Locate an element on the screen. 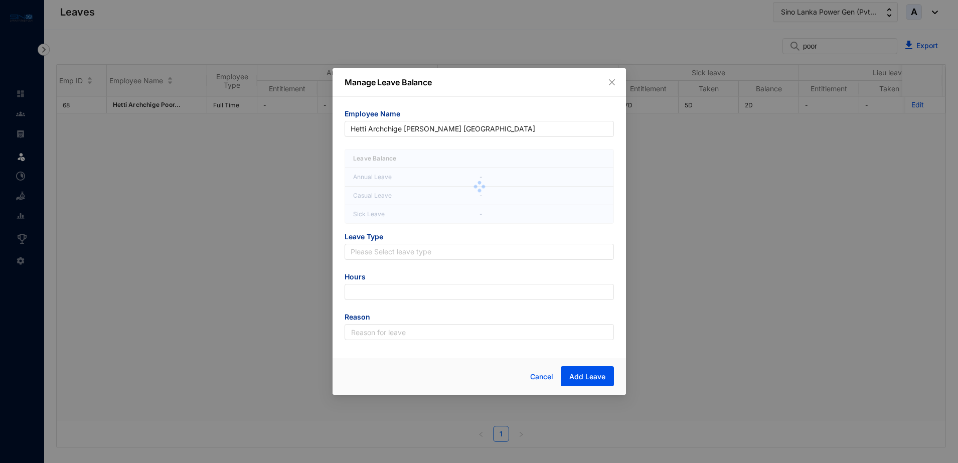 The width and height of the screenshot is (958, 463). span: Leave Type is located at coordinates (479, 238).